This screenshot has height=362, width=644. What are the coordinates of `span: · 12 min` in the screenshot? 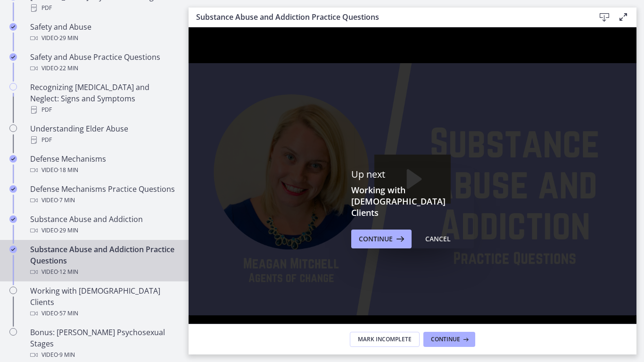 It's located at (68, 272).